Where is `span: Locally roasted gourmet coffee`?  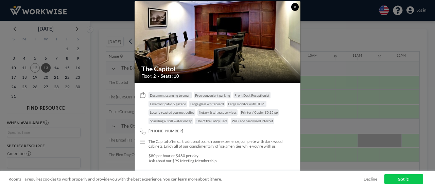 span: Locally roasted gourmet coffee is located at coordinates (172, 112).